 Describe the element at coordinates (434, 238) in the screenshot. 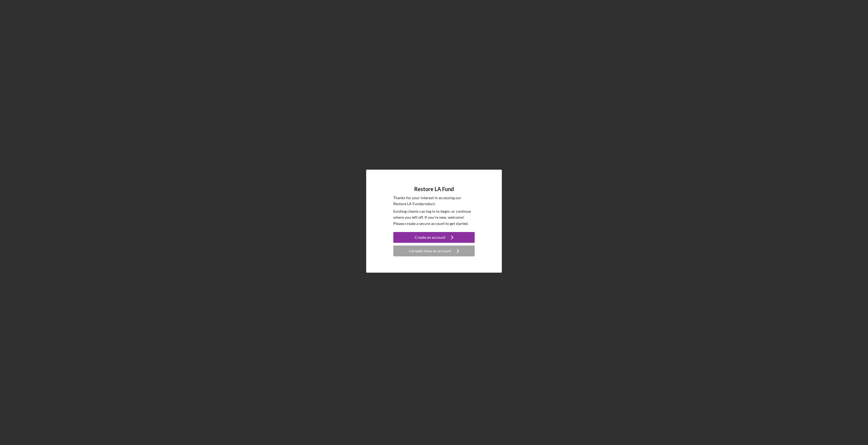

I see `a: Create an account` at that location.